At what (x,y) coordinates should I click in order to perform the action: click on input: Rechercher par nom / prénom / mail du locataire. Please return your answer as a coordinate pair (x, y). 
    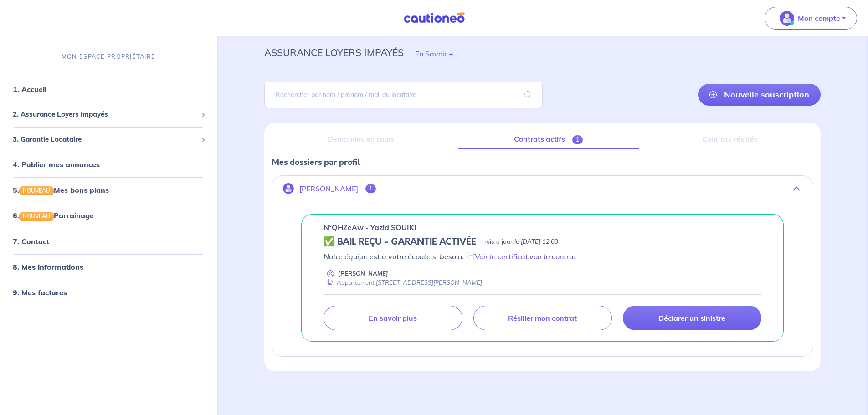
    Looking at the image, I should click on (403, 95).